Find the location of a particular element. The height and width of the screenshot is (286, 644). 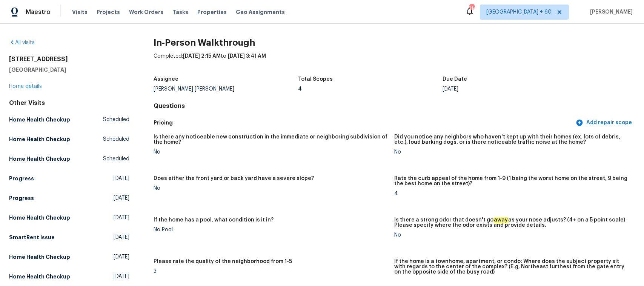

span: Visits is located at coordinates (80, 12).